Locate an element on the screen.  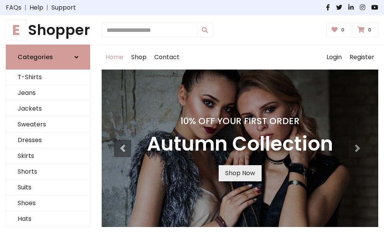
span: E is located at coordinates (16, 30).